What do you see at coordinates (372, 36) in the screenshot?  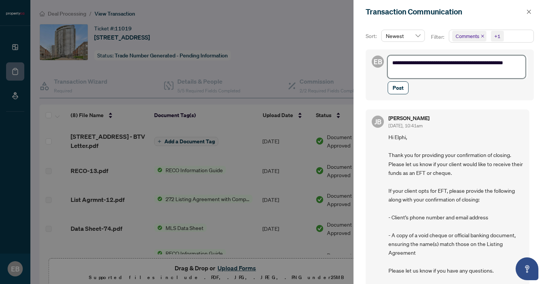 I see `p: Sort:` at bounding box center [372, 36].